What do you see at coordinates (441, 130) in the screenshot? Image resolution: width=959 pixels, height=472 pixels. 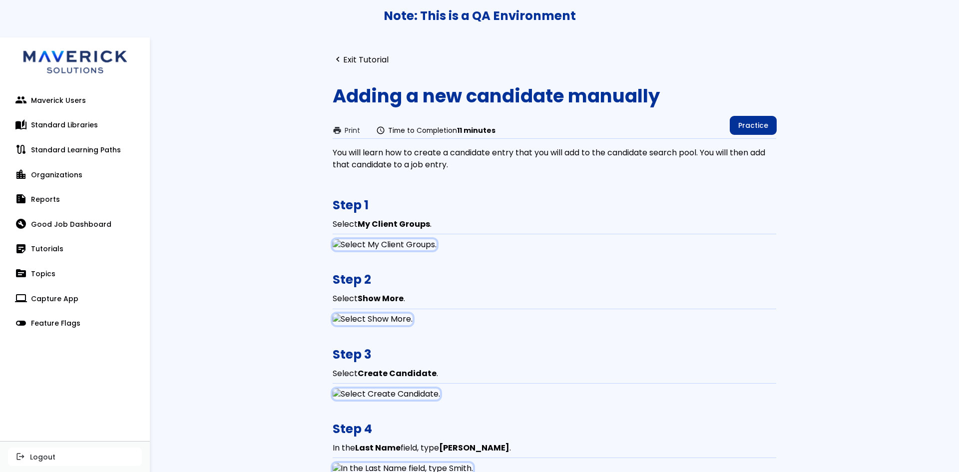 I see `span: Time to Completion` at bounding box center [441, 130].